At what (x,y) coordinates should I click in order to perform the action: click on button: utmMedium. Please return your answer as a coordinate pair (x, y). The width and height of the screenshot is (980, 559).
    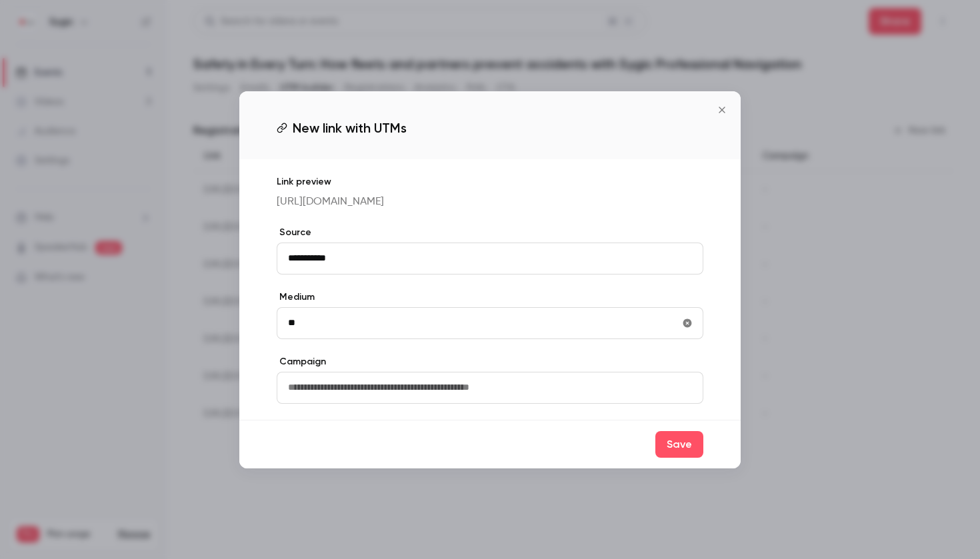
    Looking at the image, I should click on (687, 323).